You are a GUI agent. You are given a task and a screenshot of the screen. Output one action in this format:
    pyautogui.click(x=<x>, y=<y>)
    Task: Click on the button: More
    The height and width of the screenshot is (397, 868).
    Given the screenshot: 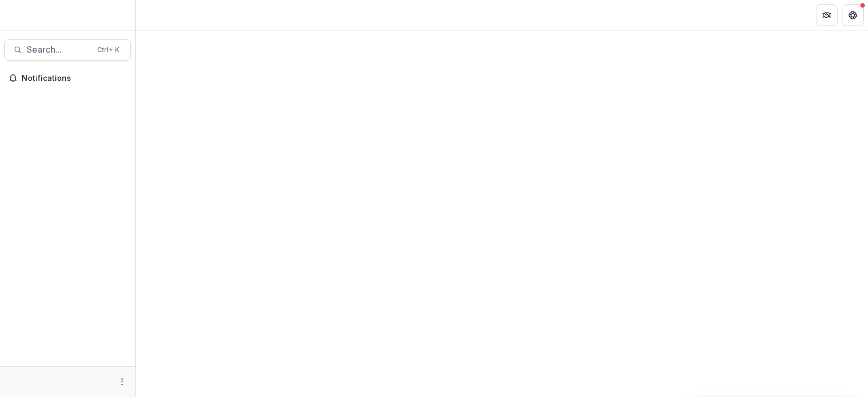 What is the action you would take?
    pyautogui.click(x=122, y=382)
    